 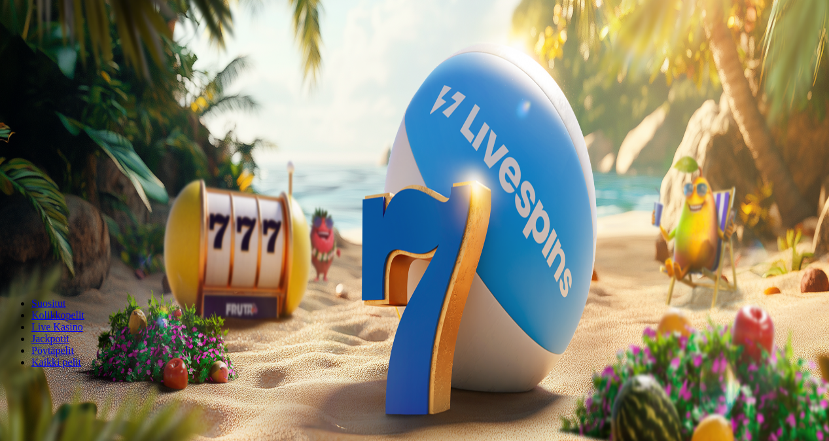 I want to click on span: Kolikkopelit, so click(x=58, y=315).